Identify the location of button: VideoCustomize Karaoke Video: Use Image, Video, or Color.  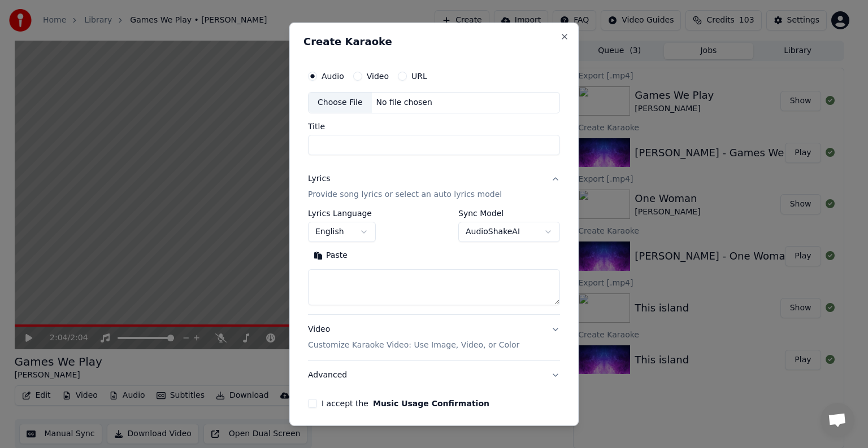
(434, 338).